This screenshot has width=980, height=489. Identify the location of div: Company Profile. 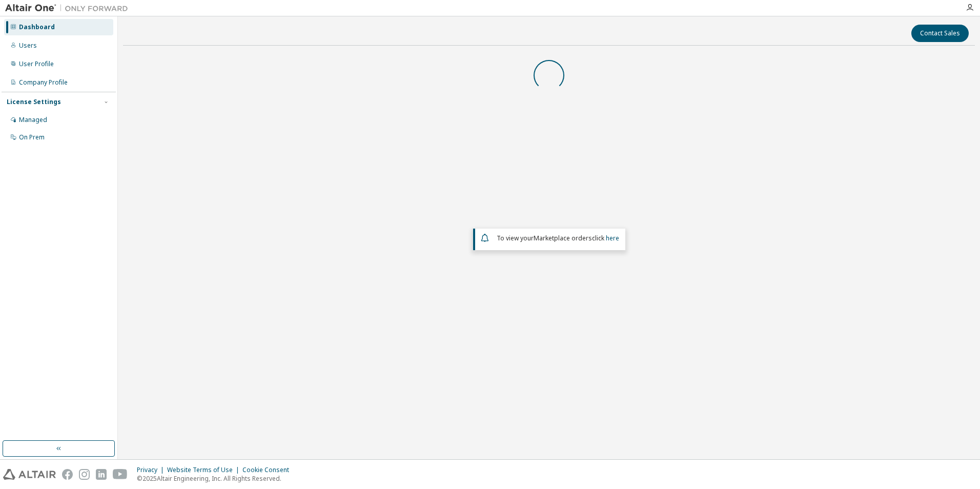
(43, 82).